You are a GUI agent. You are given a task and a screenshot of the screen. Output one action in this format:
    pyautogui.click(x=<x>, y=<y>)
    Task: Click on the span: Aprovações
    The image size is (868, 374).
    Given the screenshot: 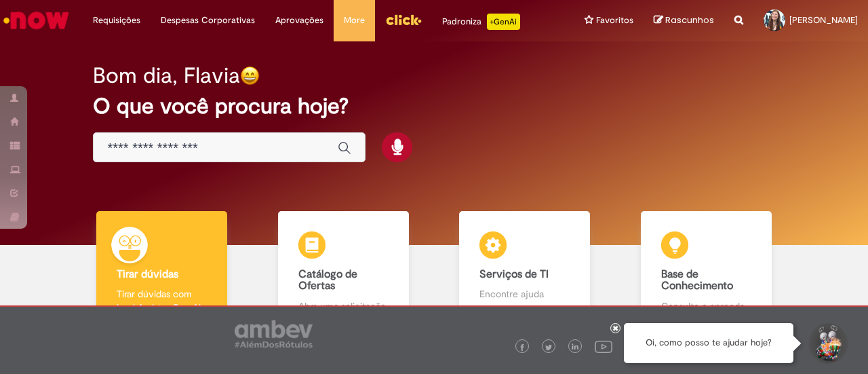 What is the action you would take?
    pyautogui.click(x=299, y=20)
    